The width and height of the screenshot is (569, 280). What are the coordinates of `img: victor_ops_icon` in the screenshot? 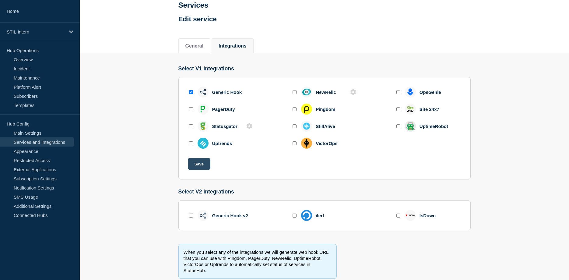 It's located at (306, 143).